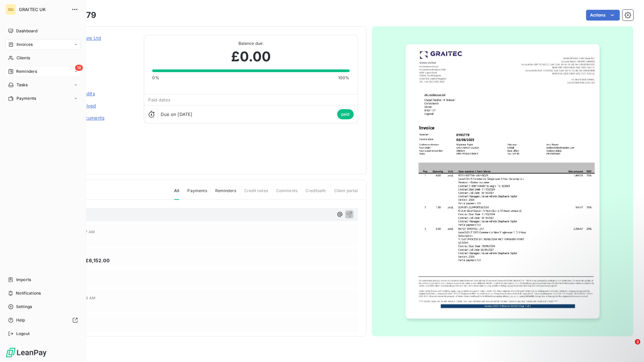 Image resolution: width=644 pixels, height=362 pixels. Describe the element at coordinates (26, 353) in the screenshot. I see `img: Logo LeanPay` at that location.